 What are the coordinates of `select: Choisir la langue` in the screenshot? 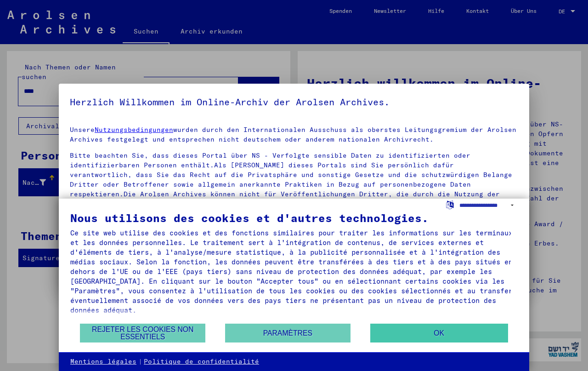 It's located at (489, 204).